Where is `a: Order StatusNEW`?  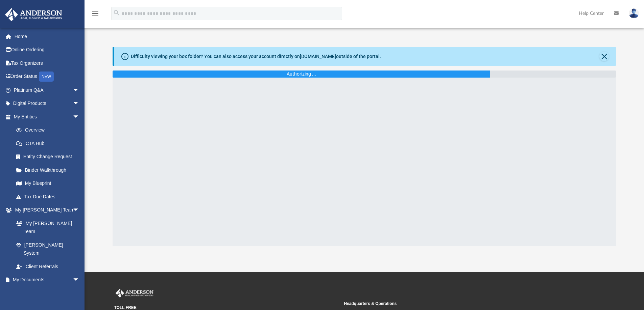
a: Order StatusNEW is located at coordinates (47, 77).